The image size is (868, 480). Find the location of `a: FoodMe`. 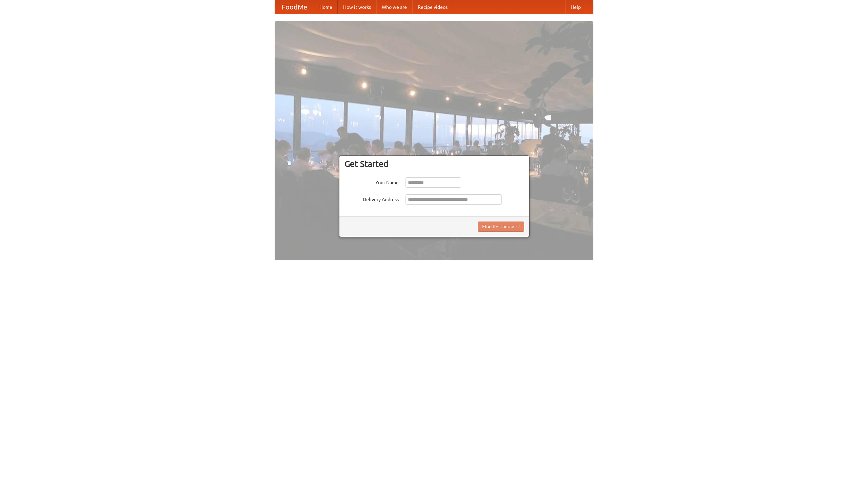

a: FoodMe is located at coordinates (294, 7).